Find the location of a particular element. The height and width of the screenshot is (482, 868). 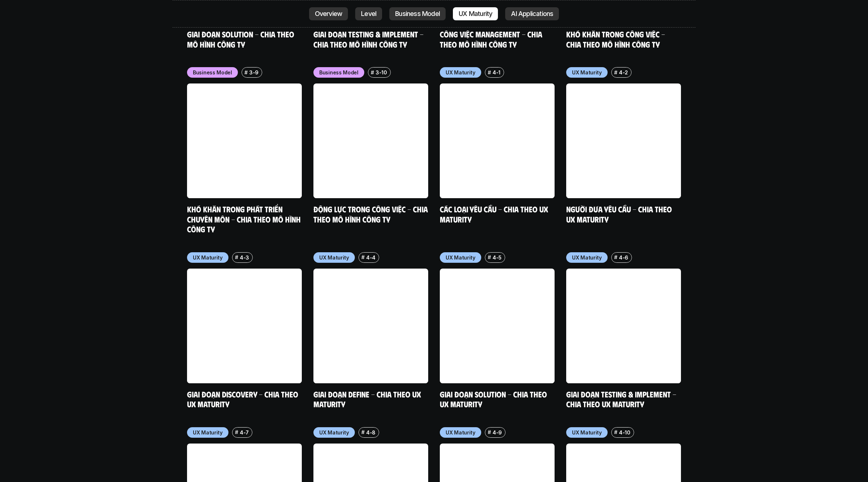

p: 4-10 is located at coordinates (624, 432).